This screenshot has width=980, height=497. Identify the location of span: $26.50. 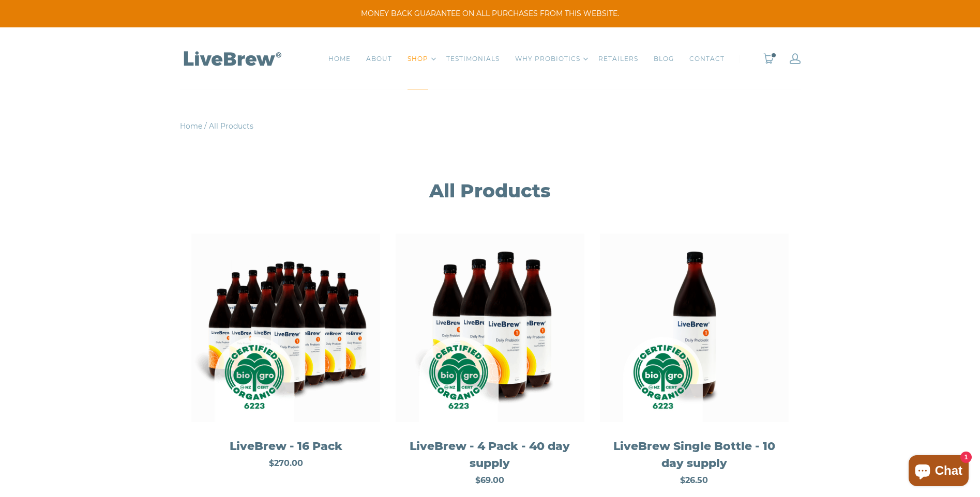
(694, 480).